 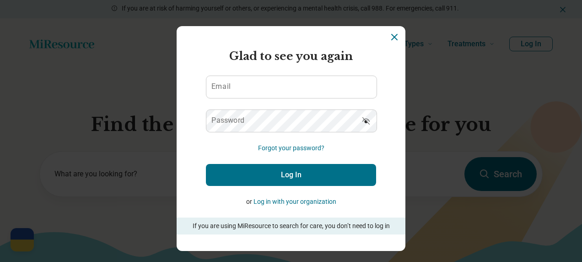 I want to click on section: Login Dialog, so click(x=291, y=138).